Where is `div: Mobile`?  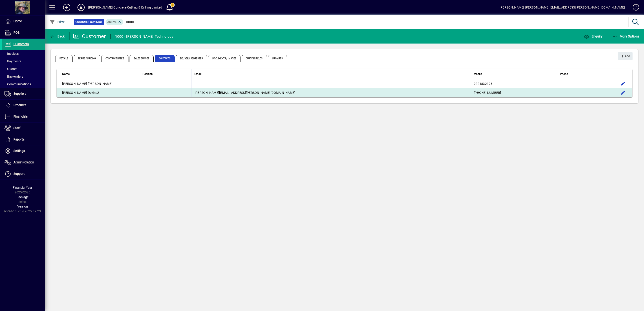
div: Mobile is located at coordinates (514, 74).